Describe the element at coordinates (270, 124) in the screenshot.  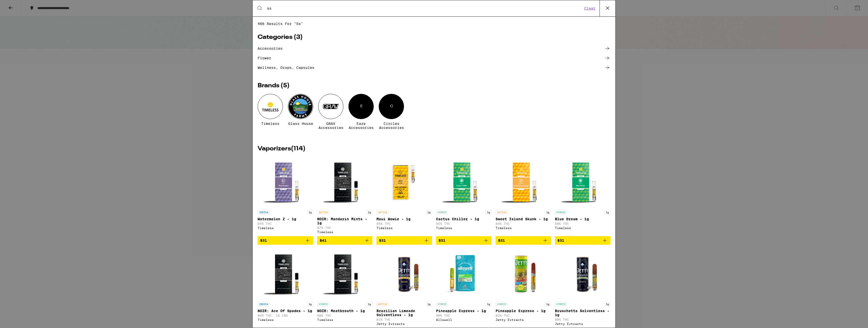
I see `span: Timeless` at that location.